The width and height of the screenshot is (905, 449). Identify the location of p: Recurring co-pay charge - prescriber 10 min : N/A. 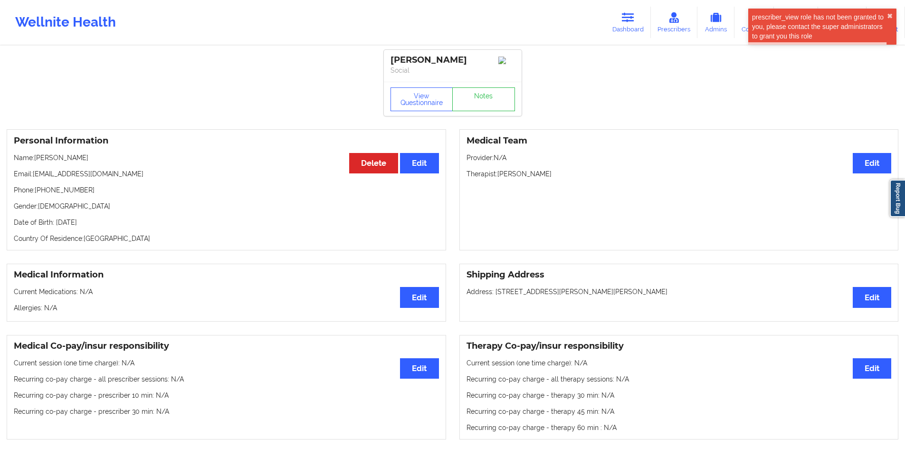
(226, 395).